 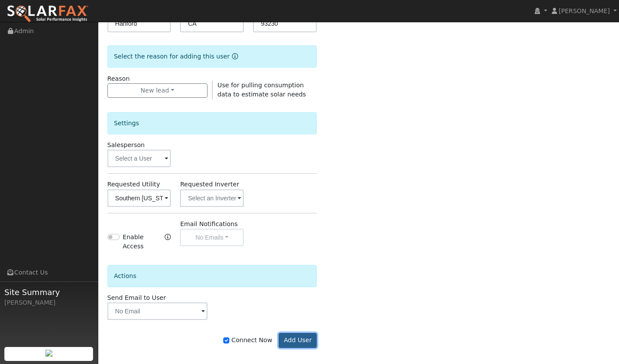 I want to click on input: Connect Now, so click(x=226, y=340).